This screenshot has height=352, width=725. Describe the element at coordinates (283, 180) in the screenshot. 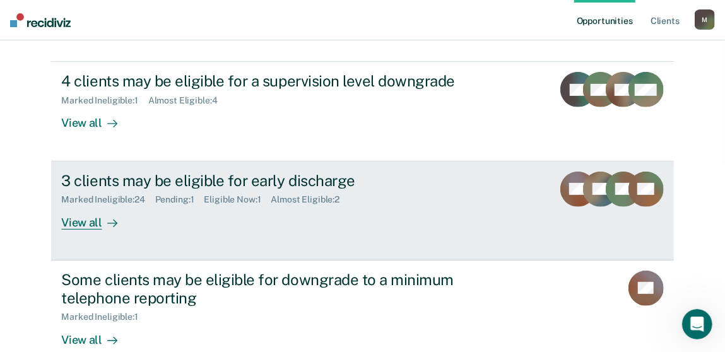

I see `div: 3 clients may be eligible for early discharge` at that location.